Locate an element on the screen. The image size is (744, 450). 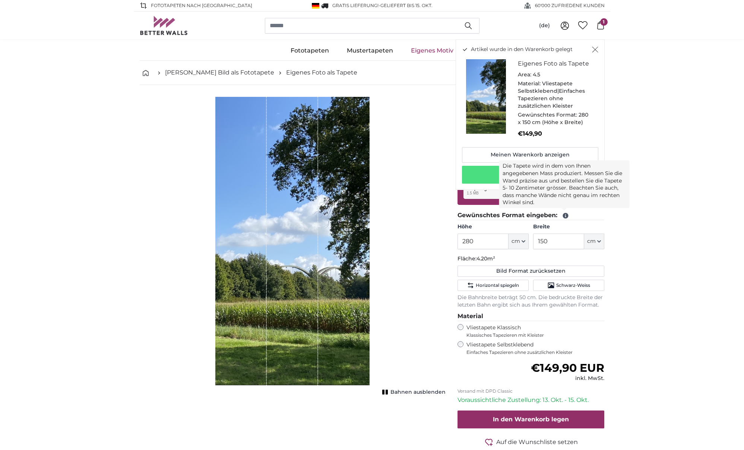
a: Eigenes Motiv is located at coordinates (432, 51).